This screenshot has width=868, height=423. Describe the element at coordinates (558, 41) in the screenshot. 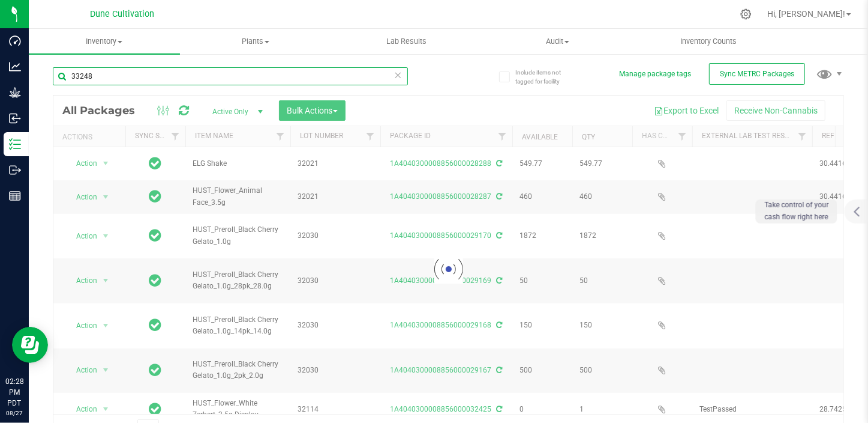

I see `a: Audit` at that location.